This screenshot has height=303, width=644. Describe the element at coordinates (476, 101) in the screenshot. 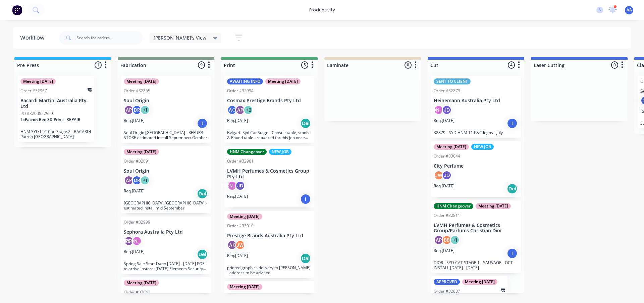

I see `p: Heinemann Australia Pty Ltd` at that location.